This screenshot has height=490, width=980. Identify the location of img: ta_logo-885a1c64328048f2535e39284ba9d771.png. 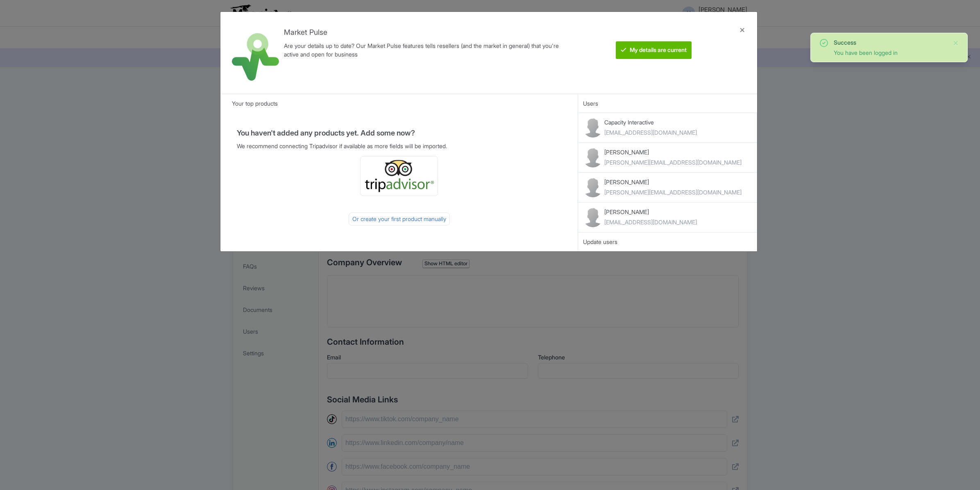
(399, 176).